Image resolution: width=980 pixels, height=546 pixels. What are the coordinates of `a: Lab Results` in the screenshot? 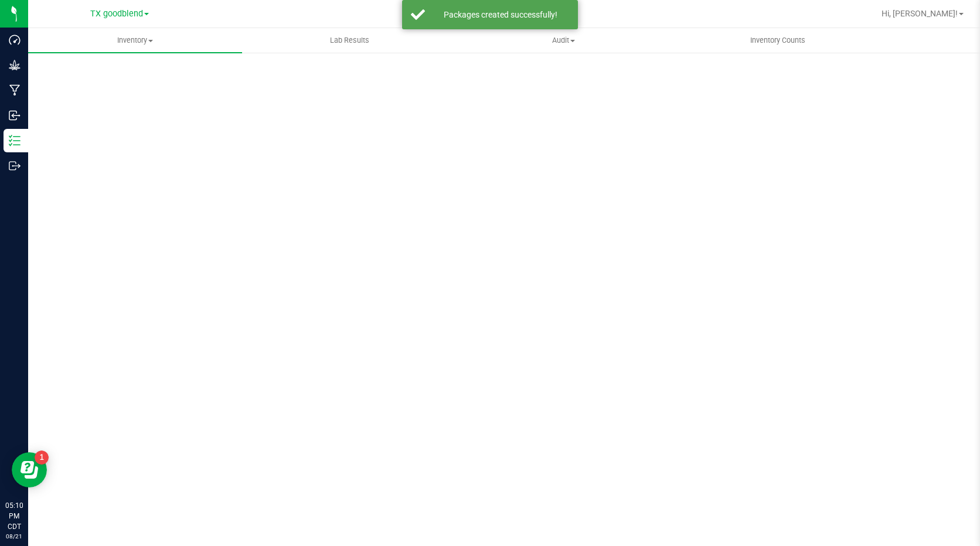 It's located at (349, 40).